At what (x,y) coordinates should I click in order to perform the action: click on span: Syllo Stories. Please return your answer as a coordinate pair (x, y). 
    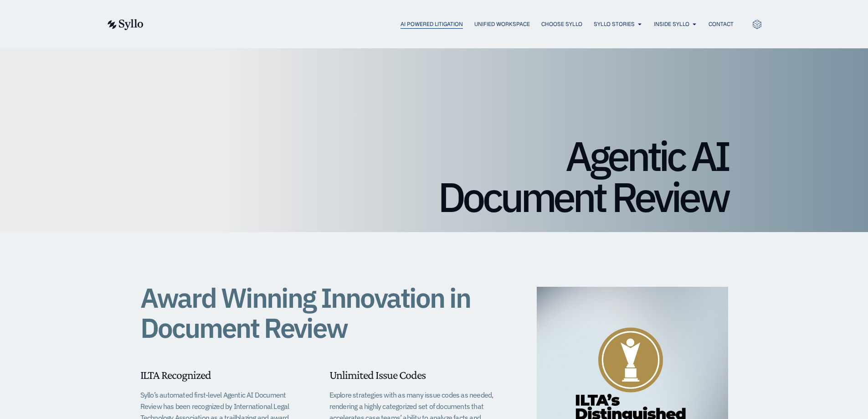
    Looking at the image, I should click on (614, 24).